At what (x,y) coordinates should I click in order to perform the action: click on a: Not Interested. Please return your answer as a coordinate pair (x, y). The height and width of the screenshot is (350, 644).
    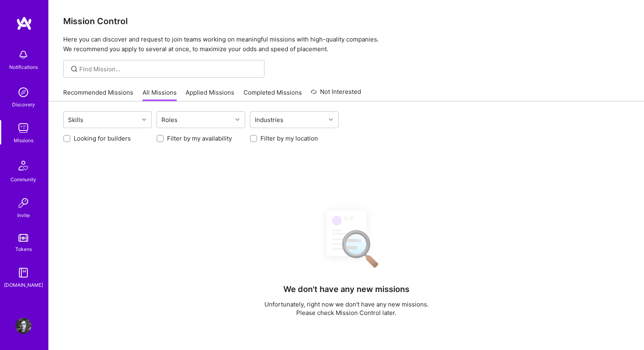
    Looking at the image, I should click on (335, 95).